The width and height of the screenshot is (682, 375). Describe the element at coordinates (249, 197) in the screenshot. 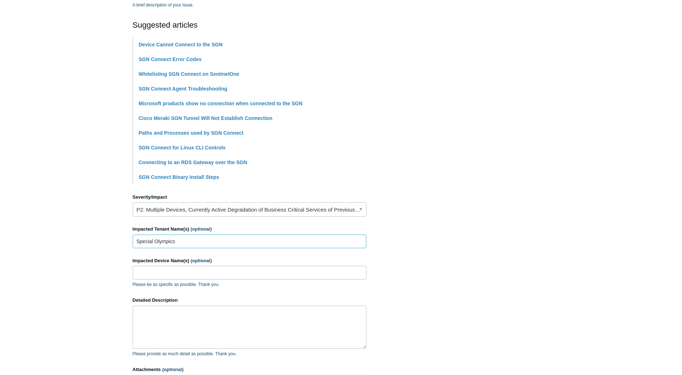

I see `label: Severity/Impact` at that location.